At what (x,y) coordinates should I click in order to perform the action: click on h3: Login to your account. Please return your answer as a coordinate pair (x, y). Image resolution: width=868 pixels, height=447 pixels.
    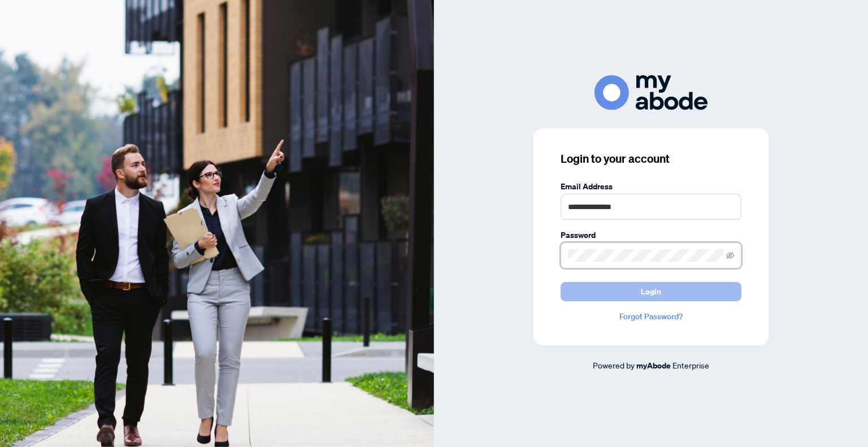
    Looking at the image, I should click on (651, 159).